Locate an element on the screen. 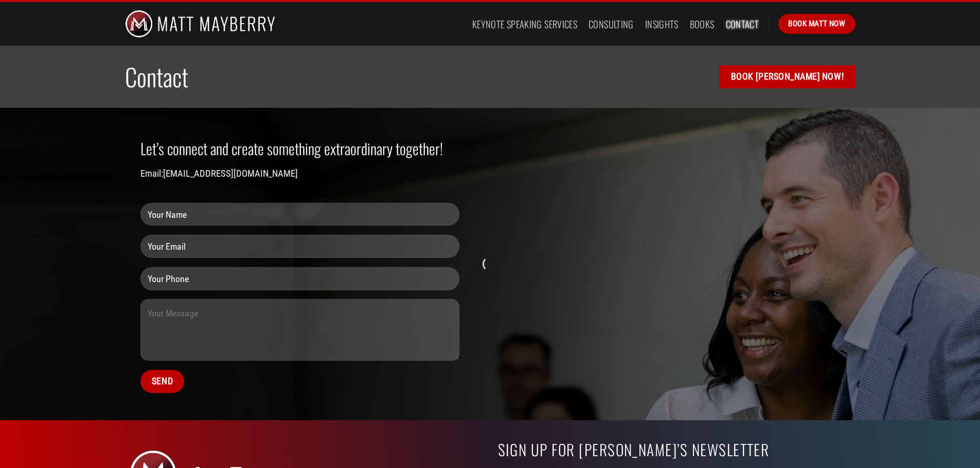  a: Books is located at coordinates (702, 24).